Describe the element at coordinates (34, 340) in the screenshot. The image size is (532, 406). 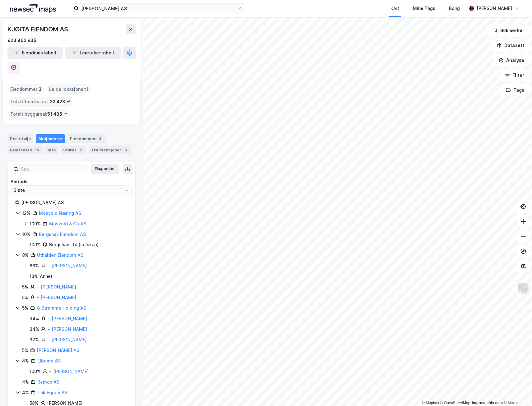
I see `div: 32%` at that location.